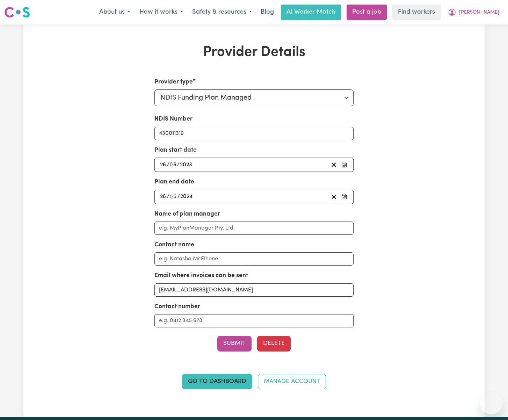 The image size is (508, 420). What do you see at coordinates (333, 197) in the screenshot?
I see `button: Clear plan end date` at bounding box center [333, 197].